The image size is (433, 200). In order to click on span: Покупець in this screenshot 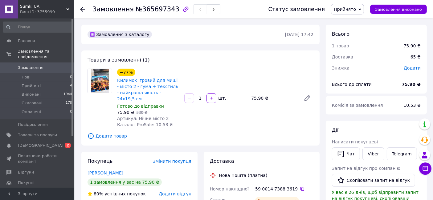, I will do `click(100, 161)`.